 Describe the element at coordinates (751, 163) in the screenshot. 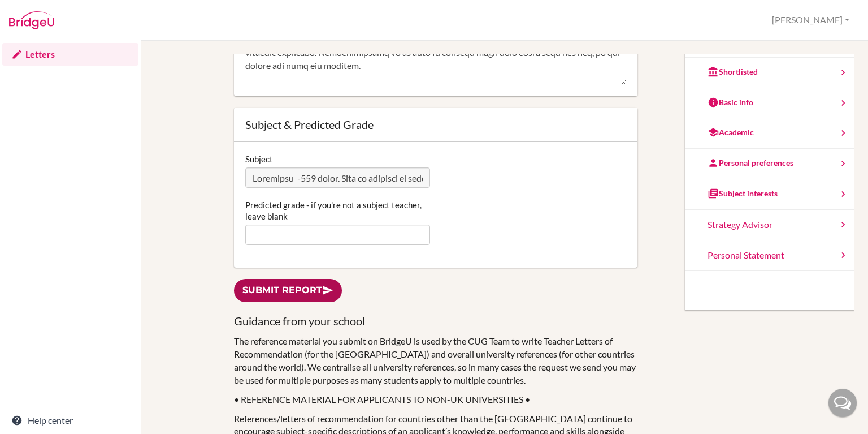

I see `div: Personal preferences` at that location.